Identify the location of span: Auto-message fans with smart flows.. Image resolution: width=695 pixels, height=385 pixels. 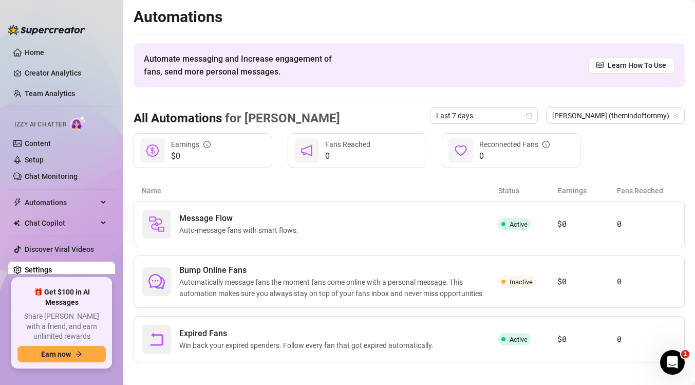
(241, 230).